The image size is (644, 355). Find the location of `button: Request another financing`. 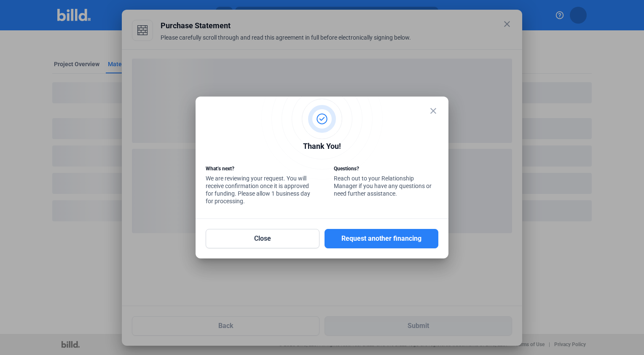

button: Request another financing is located at coordinates (382, 238).